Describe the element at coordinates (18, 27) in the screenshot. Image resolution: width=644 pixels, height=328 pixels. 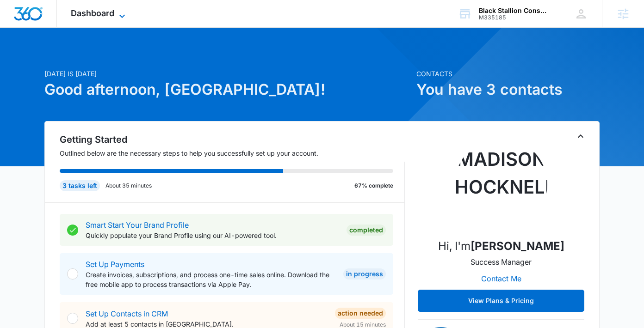
I see `img: website_grey.svg` at that location.